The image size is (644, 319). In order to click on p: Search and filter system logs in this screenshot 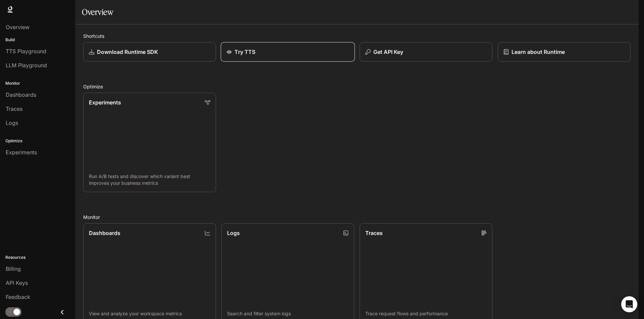, I will do `click(288, 314)`.